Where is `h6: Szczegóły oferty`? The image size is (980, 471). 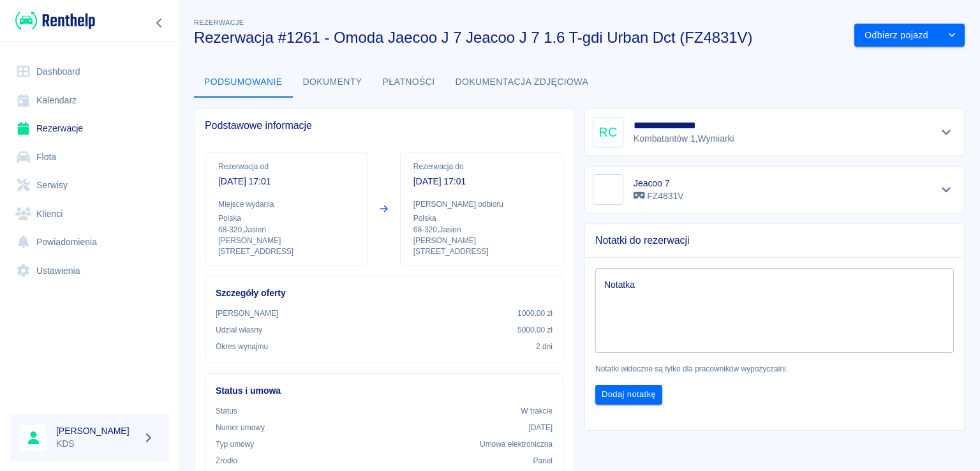 h6: Szczegóły oferty is located at coordinates (384, 293).